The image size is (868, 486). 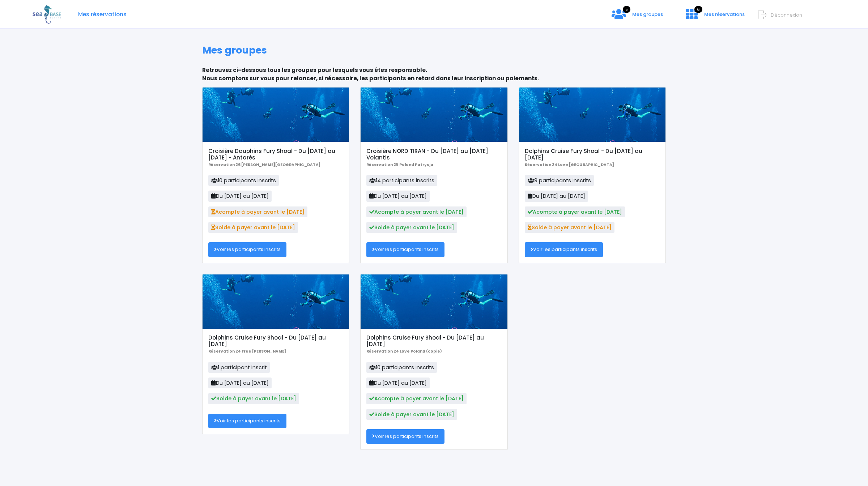 What do you see at coordinates (402, 180) in the screenshot?
I see `span: 14 participants inscrits` at bounding box center [402, 180].